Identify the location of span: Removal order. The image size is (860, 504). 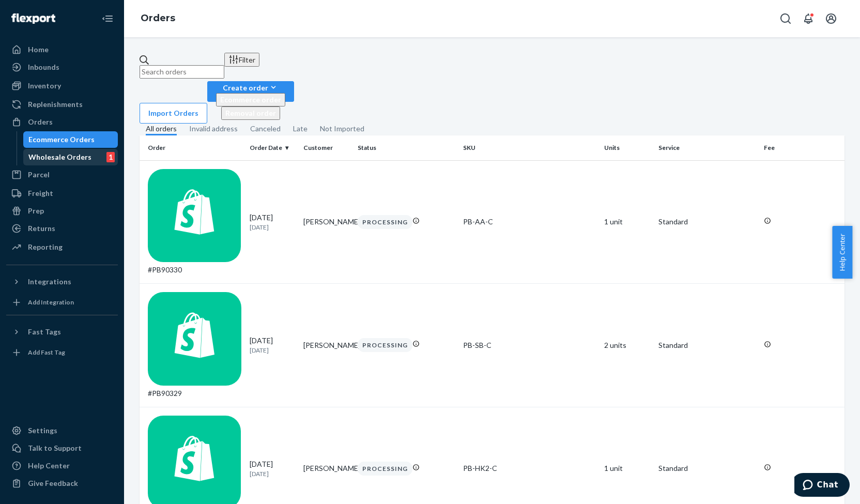
(251, 113).